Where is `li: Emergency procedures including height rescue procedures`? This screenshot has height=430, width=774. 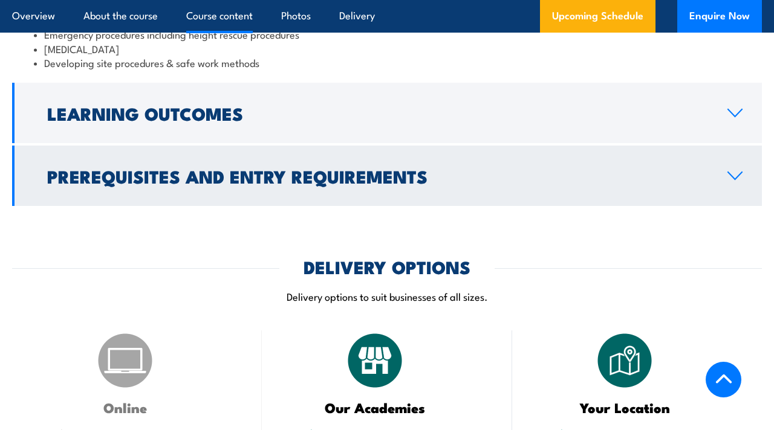
li: Emergency procedures including height rescue procedures is located at coordinates (387, 34).